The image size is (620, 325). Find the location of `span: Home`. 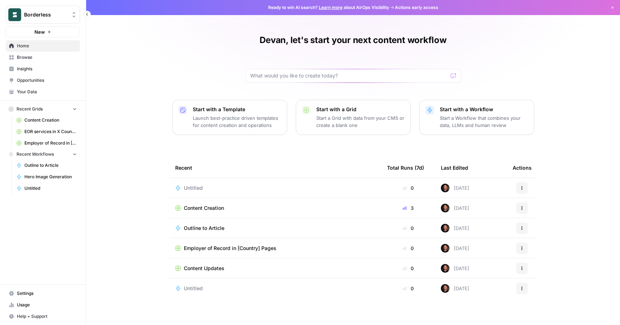

span: Home is located at coordinates (47, 46).